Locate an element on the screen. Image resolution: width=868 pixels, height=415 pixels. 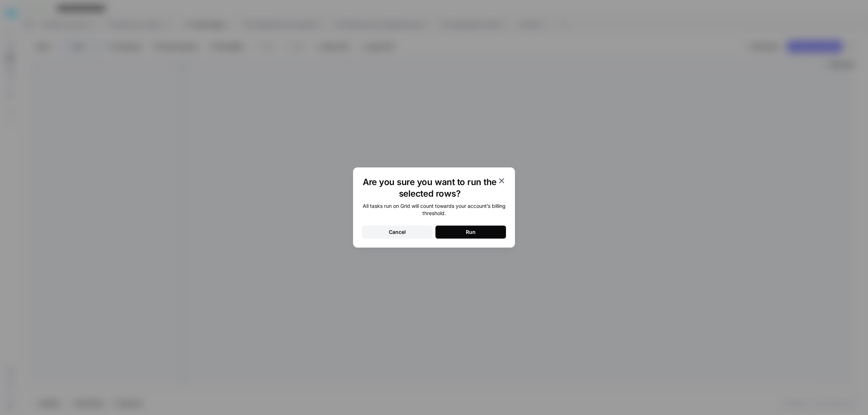
h1: Are you sure you want to run the selected rows? is located at coordinates (430, 188).